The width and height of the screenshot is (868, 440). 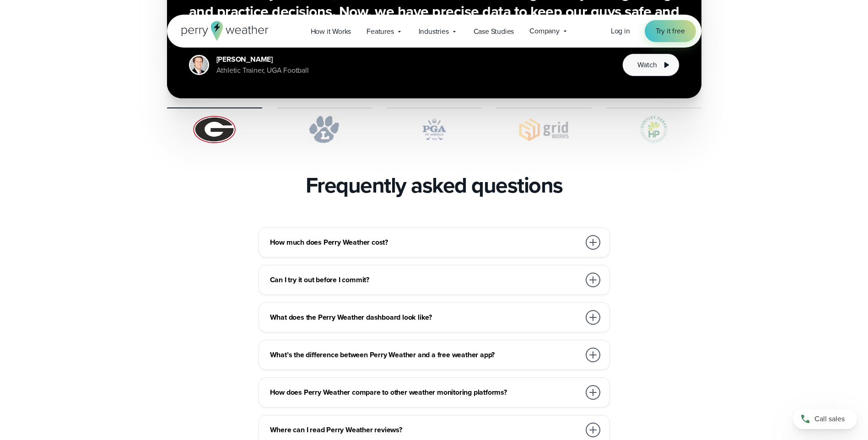 I want to click on h3: What does the Perry Weather dashboard look like?, so click(x=425, y=318).